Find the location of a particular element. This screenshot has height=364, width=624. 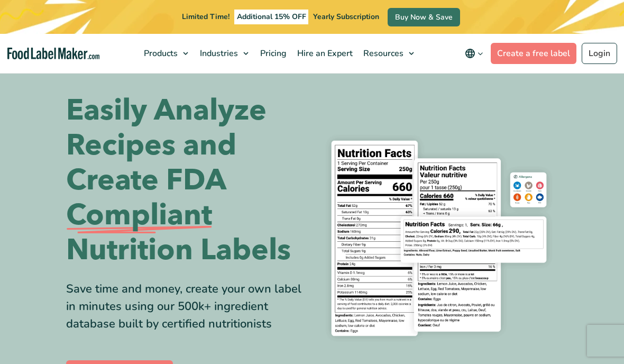

div: Save time and money, create your own label in minutes using our 500k+ ingredient database built b... is located at coordinates (185, 306).